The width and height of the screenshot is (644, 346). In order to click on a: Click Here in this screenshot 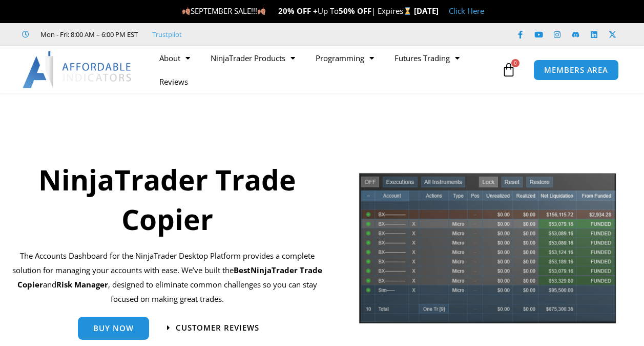, I will do `click(466, 10)`.